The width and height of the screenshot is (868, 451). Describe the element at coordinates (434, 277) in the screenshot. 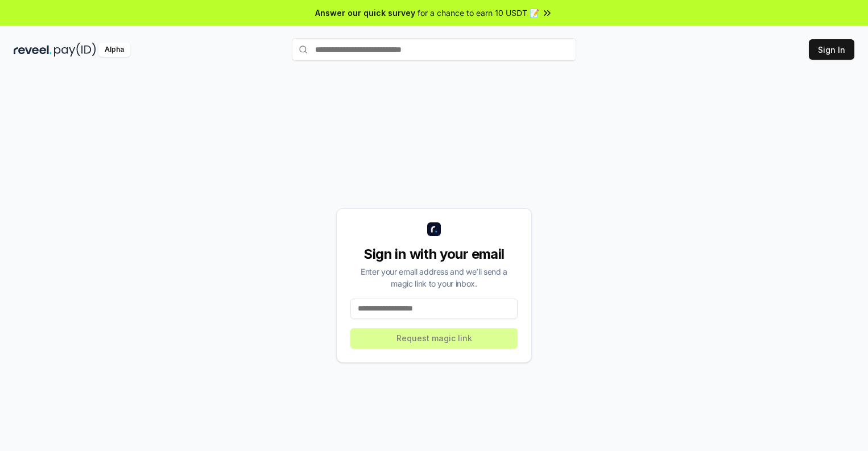

I see `div: Enter your email address and we’ll send a magic link to your inbox.` at that location.